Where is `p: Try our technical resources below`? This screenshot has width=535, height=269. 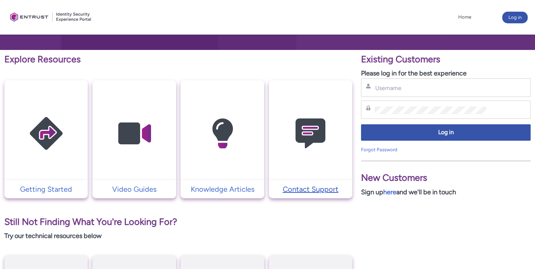 p: Try our technical resources below is located at coordinates (178, 236).